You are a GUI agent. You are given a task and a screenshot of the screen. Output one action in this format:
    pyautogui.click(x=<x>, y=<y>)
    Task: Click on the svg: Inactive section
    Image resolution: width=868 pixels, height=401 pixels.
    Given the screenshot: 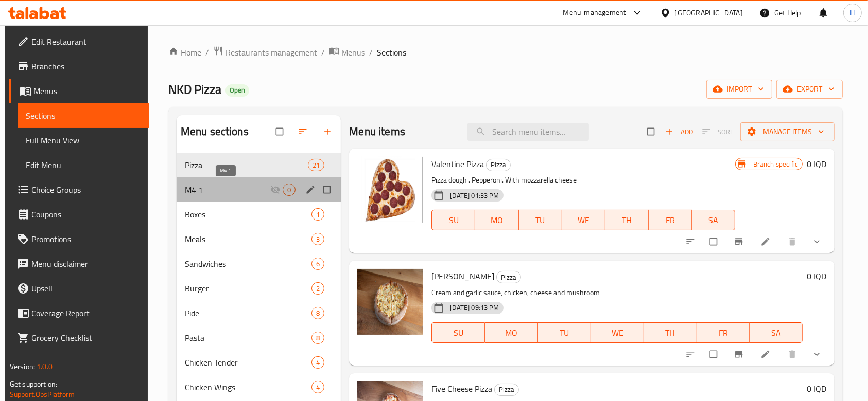 What is the action you would take?
    pyautogui.click(x=275, y=190)
    